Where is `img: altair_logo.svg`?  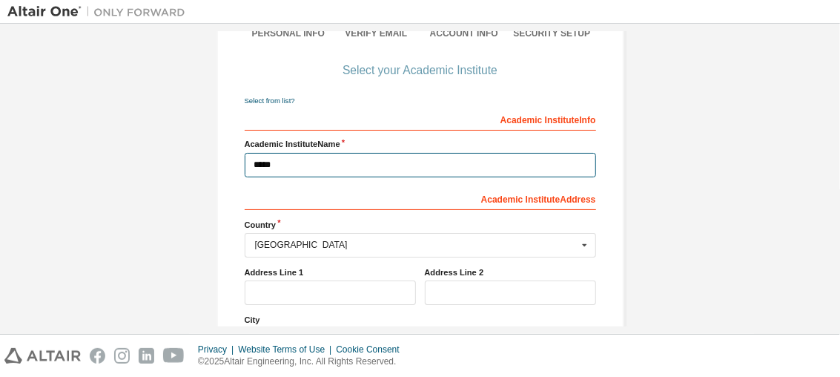 img: altair_logo.svg is located at coordinates (42, 355).